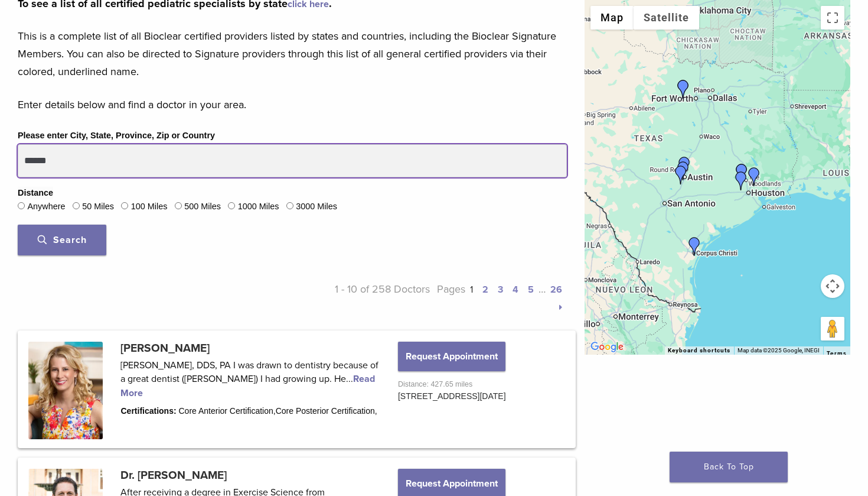 Image resolution: width=868 pixels, height=496 pixels. I want to click on a: 5, so click(531, 289).